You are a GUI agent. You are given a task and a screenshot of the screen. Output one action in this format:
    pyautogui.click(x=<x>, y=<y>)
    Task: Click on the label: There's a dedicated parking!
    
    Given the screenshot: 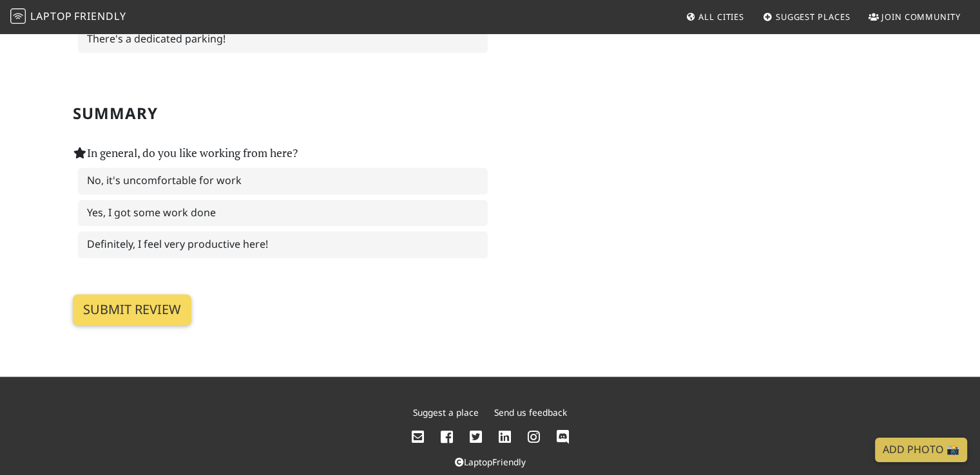 What is the action you would take?
    pyautogui.click(x=283, y=39)
    